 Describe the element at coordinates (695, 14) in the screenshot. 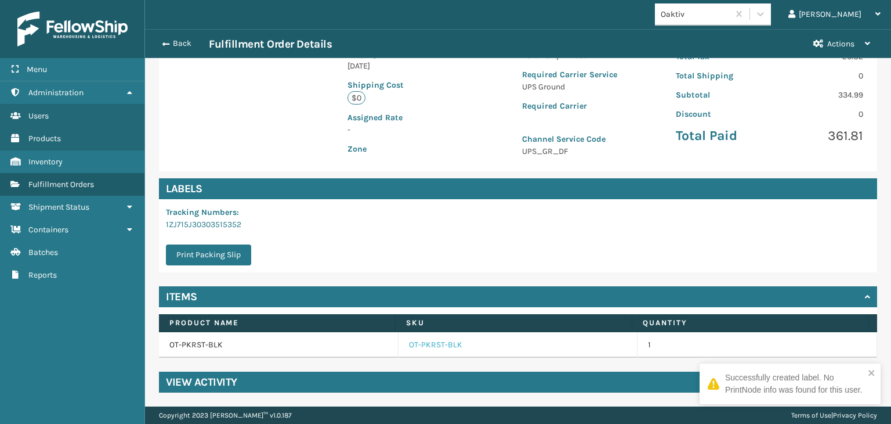

I see `div: Oaktiv` at that location.